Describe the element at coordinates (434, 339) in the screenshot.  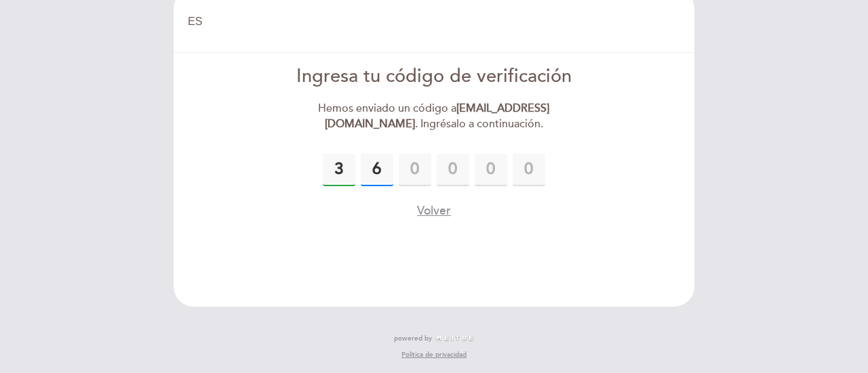
I see `a: powered by` at that location.